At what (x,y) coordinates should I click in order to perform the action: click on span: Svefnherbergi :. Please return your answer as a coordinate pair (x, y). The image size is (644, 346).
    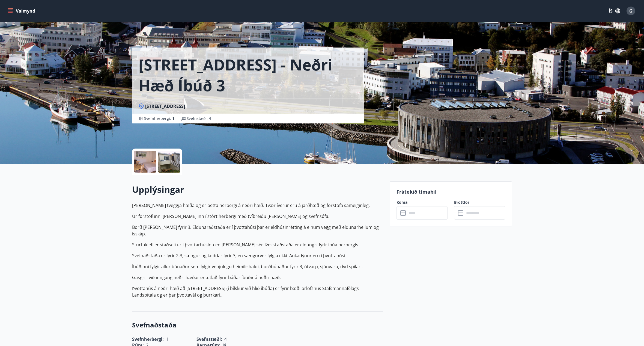
    Looking at the image, I should click on (159, 119).